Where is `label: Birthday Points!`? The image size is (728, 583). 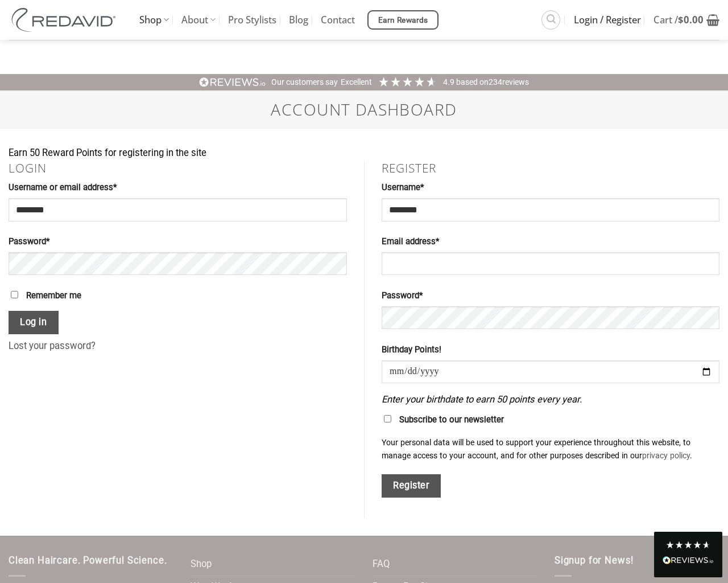 label: Birthday Points! is located at coordinates (550, 350).